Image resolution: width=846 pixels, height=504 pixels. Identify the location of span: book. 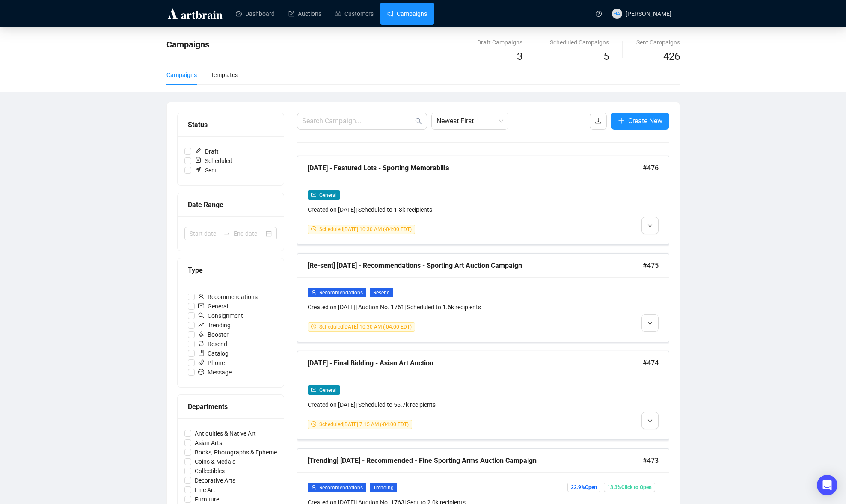
(201, 353).